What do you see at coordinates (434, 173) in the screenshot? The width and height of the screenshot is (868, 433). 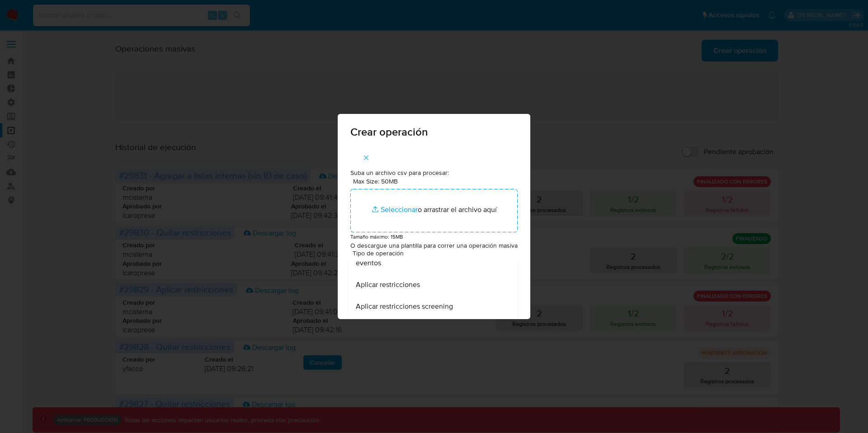 I see `p: Suba un archivo csv para procesar:` at bounding box center [434, 173].